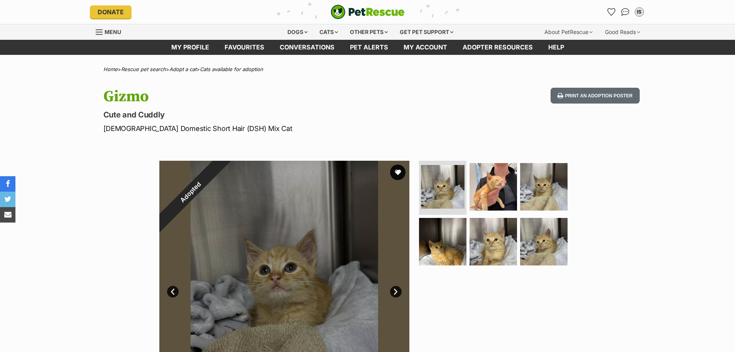  I want to click on ul: Account quick links, so click(626, 12).